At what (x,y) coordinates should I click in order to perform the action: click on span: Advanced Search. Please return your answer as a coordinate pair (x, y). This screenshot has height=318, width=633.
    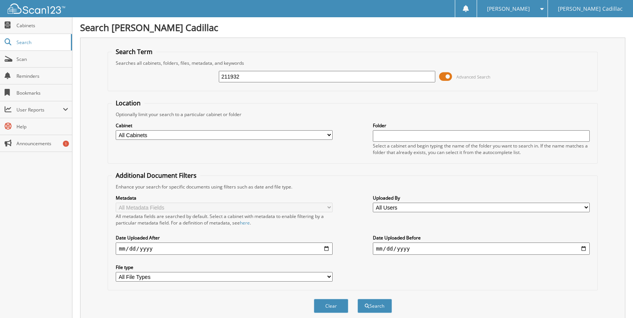
    Looking at the image, I should click on (473, 77).